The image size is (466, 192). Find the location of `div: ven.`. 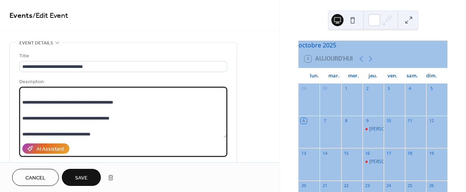

div: ven. is located at coordinates (393, 76).